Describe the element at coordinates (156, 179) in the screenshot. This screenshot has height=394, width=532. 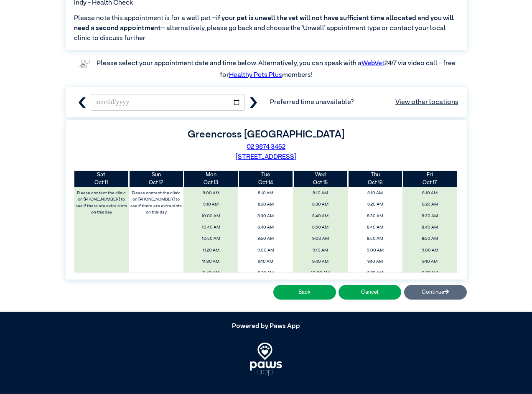
I see `th: Oct 12` at that location.